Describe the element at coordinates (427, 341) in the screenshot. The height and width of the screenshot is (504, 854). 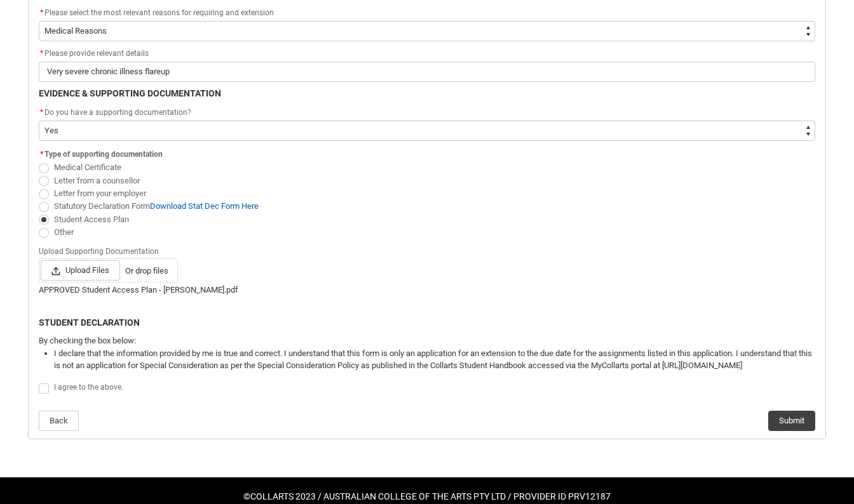
I see `p: By checking the box below:` at that location.